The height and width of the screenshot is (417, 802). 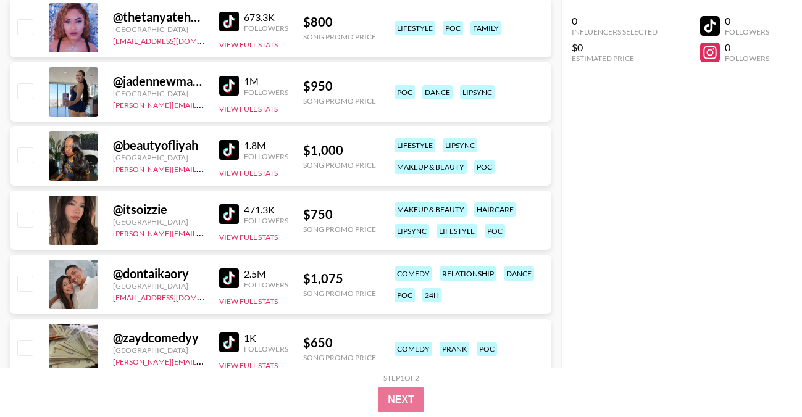 What do you see at coordinates (159, 274) in the screenshot?
I see `div: @ dontaikaory` at bounding box center [159, 274].